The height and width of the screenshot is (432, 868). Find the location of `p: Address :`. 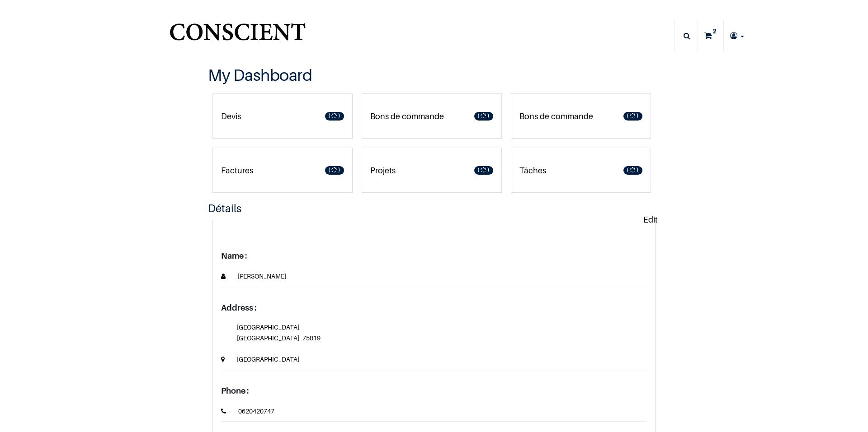

p: Address : is located at coordinates (434, 307).